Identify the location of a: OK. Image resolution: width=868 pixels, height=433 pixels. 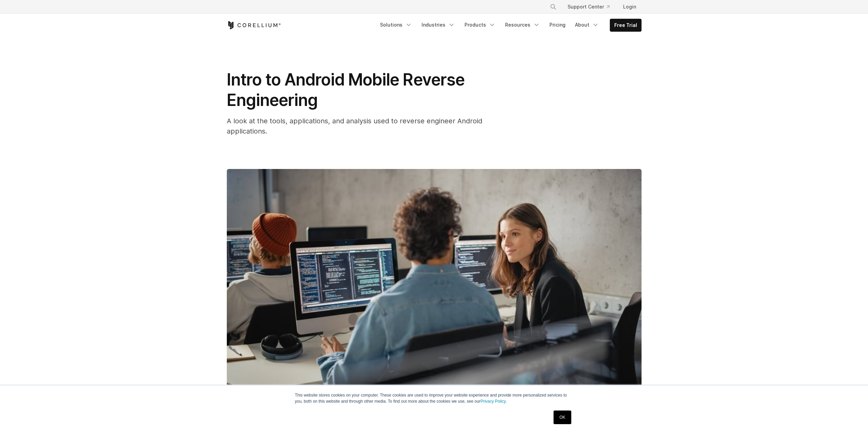
(562, 418).